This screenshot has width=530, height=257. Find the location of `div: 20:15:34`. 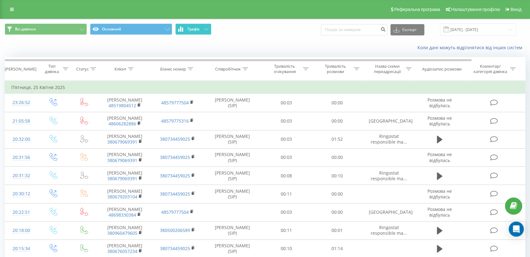

div: 20:15:34 is located at coordinates (21, 249).